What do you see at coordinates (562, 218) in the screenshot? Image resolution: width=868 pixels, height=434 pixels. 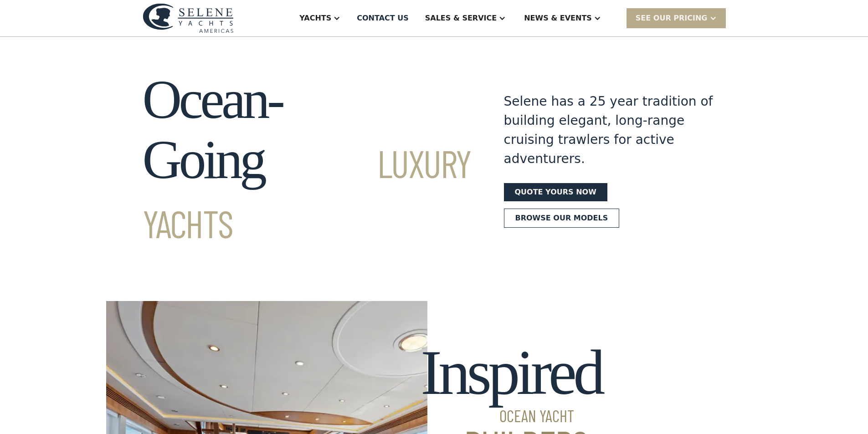 I see `a: Browse our models` at bounding box center [562, 218].